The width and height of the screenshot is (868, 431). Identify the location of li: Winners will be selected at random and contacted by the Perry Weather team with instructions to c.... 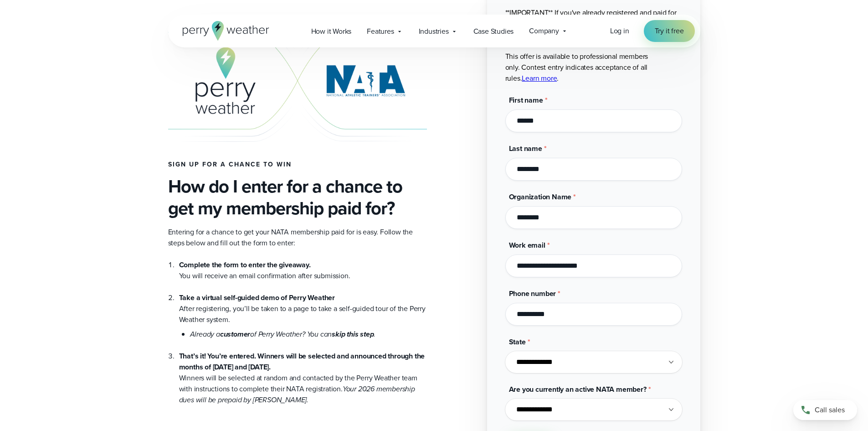
(303, 373).